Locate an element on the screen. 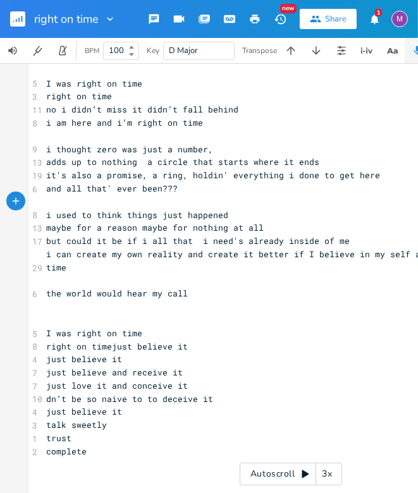 This screenshot has height=493, width=418. div: 1 is located at coordinates (378, 13).